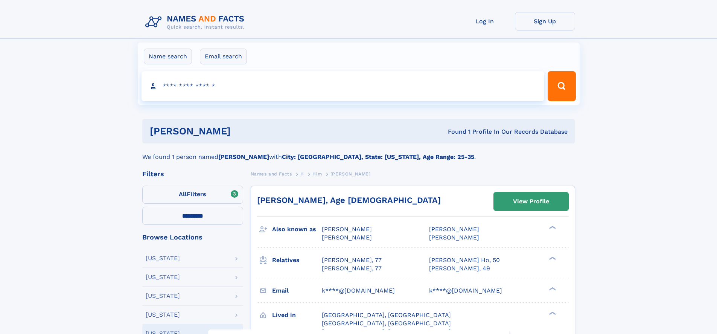 The image size is (717, 334). Describe the element at coordinates (297, 229) in the screenshot. I see `h3: Also known as` at that location.